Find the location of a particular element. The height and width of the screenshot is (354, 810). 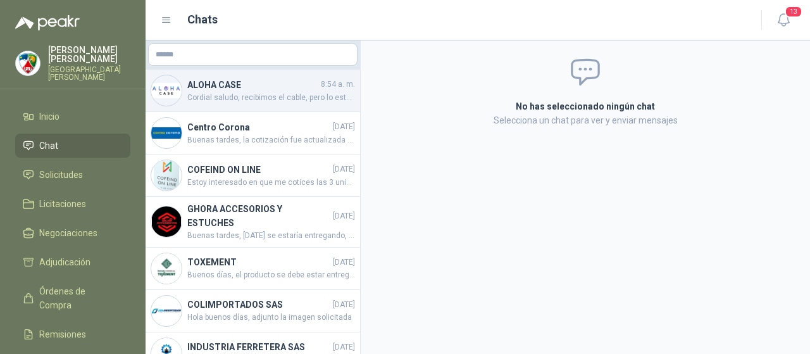

a: Chat is located at coordinates (73, 146).